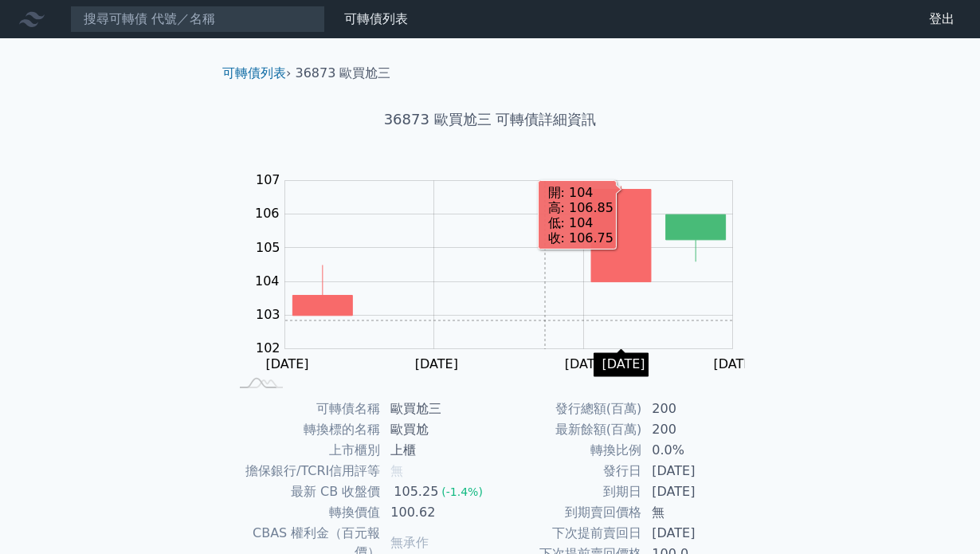  I want to click on tspan: 103, so click(268, 314).